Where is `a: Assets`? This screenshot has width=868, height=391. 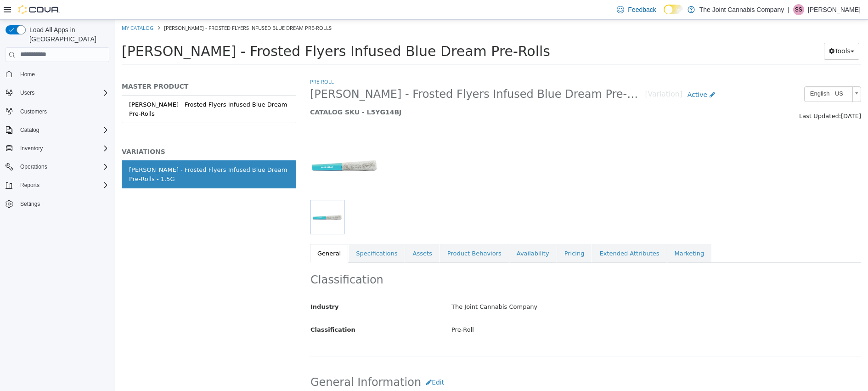 a: Assets is located at coordinates (307, 234).